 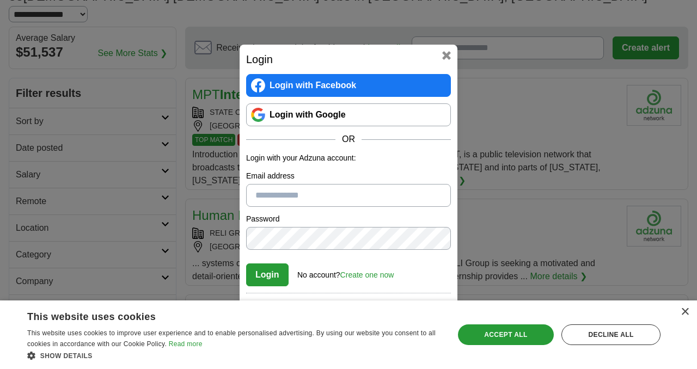 I want to click on span: Show details, so click(x=66, y=356).